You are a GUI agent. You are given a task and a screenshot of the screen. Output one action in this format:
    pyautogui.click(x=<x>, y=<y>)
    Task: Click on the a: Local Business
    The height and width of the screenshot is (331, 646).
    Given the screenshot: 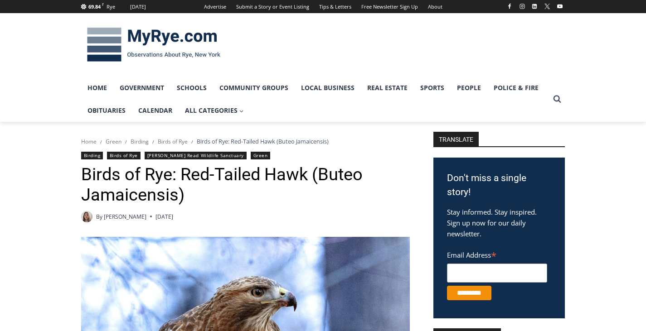 What is the action you would take?
    pyautogui.click(x=328, y=88)
    